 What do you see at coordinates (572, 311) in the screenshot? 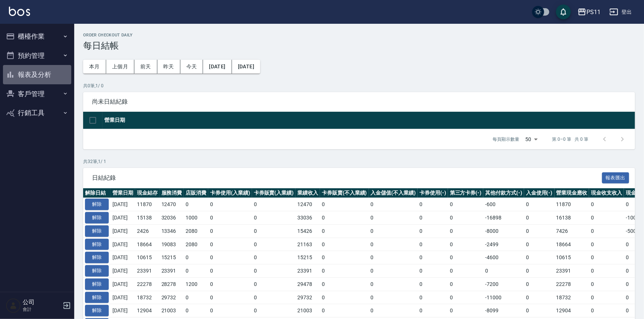
I see `td: 12904` at bounding box center [572, 311].